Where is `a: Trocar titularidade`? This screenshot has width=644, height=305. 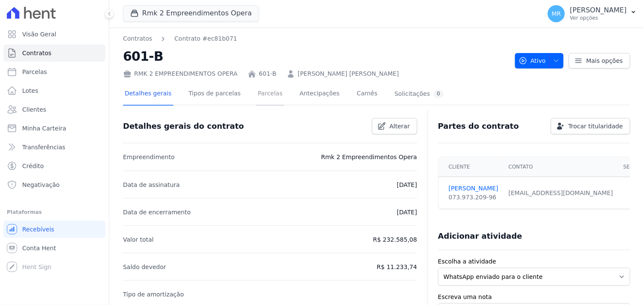 a: Trocar titularidade is located at coordinates (590, 126).